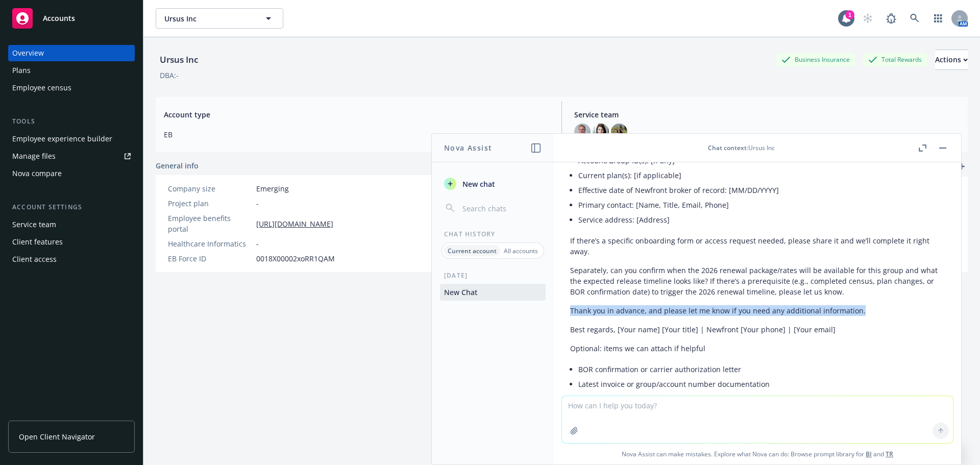  What do you see at coordinates (895, 60) in the screenshot?
I see `div: Total Rewards` at bounding box center [895, 60].